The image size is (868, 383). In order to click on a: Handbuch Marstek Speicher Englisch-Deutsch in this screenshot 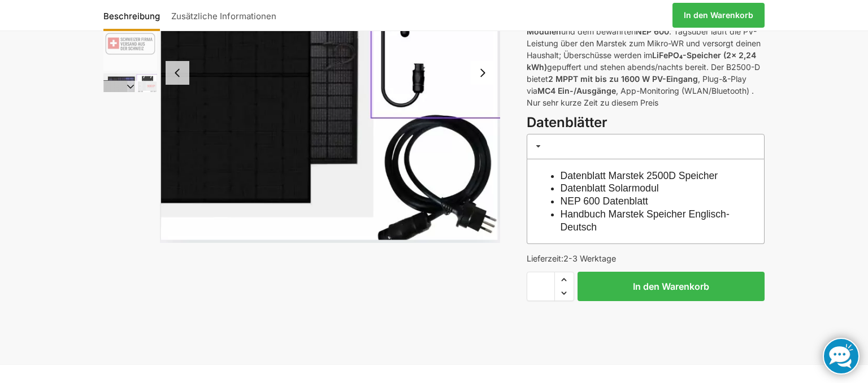, I will do `click(645, 220)`.